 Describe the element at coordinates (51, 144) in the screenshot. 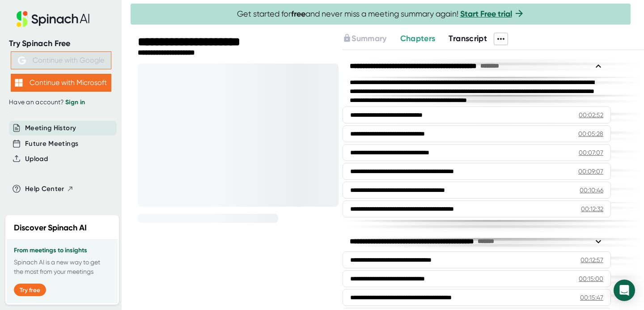

I see `button: Future Meetings` at that location.